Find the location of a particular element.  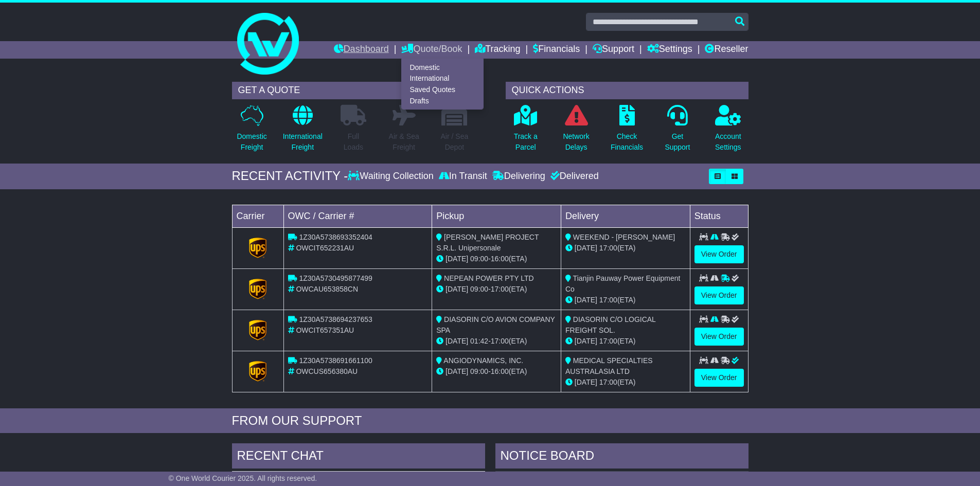

a: Reseller is located at coordinates (726, 50).